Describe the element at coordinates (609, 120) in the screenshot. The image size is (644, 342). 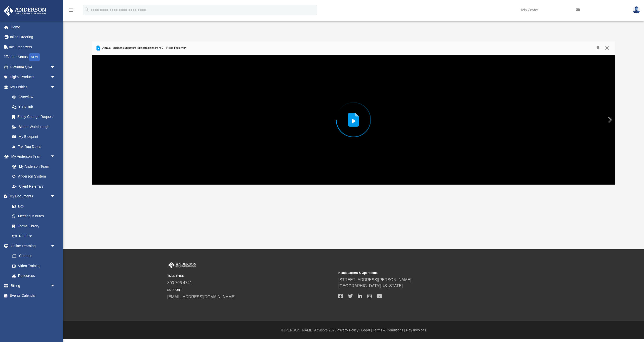
I see `button: Next File` at that location.